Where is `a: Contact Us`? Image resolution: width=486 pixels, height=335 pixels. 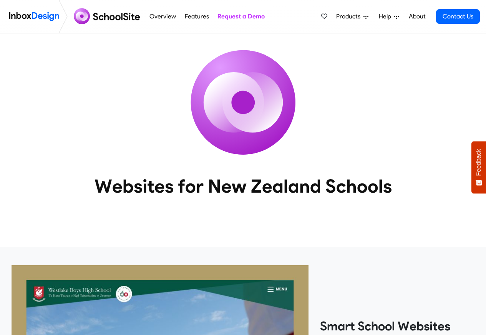
a: Contact Us is located at coordinates (458, 17).